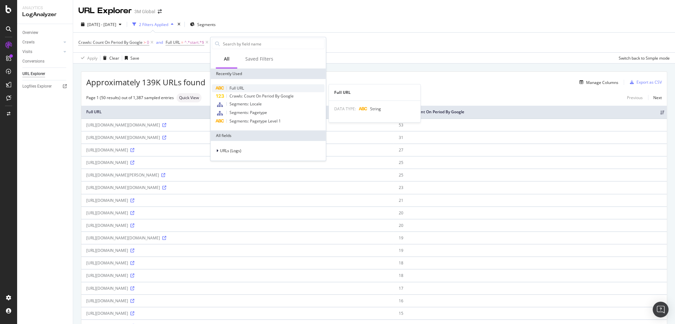 The width and height of the screenshot is (675, 324). Describe the element at coordinates (45, 8) in the screenshot. I see `div: Analytics` at that location.